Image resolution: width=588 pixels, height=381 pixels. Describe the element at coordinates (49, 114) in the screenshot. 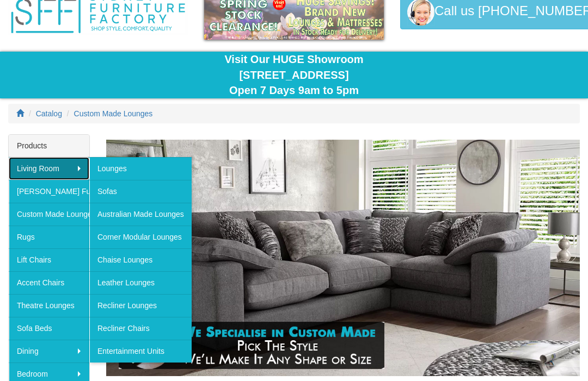

I see `span: Catalog` at that location.